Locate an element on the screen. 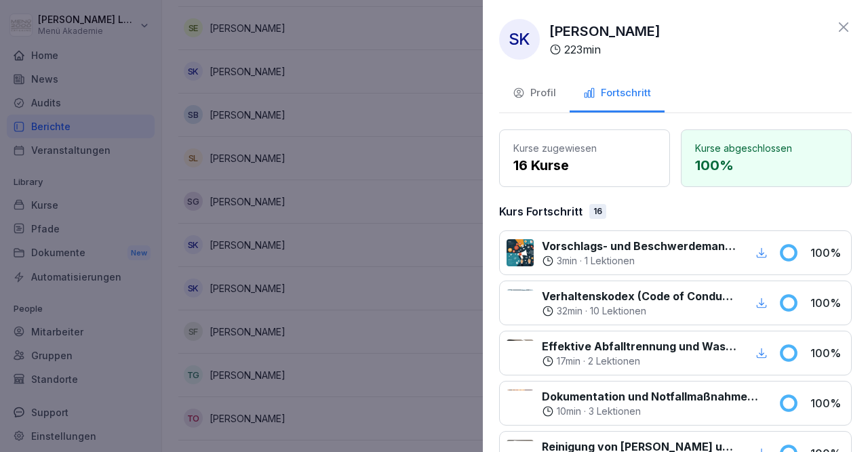 The image size is (868, 452). p: 32 min is located at coordinates (569, 311).